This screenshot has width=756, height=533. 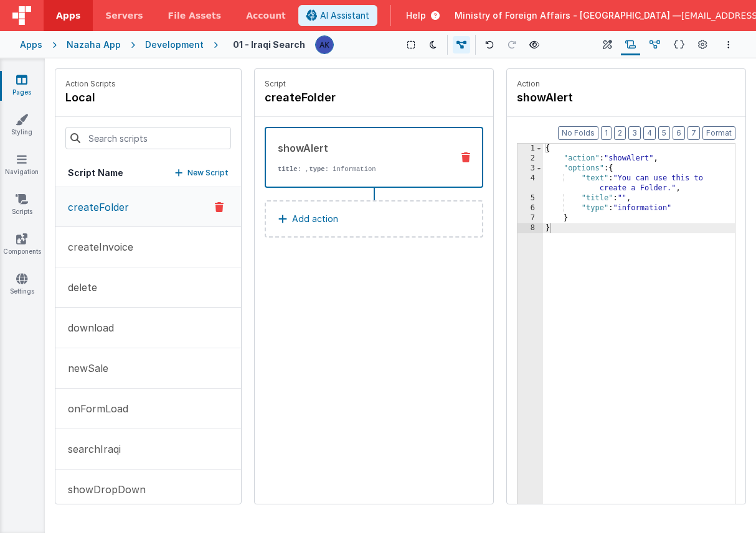 I want to click on div: 4, so click(x=530, y=184).